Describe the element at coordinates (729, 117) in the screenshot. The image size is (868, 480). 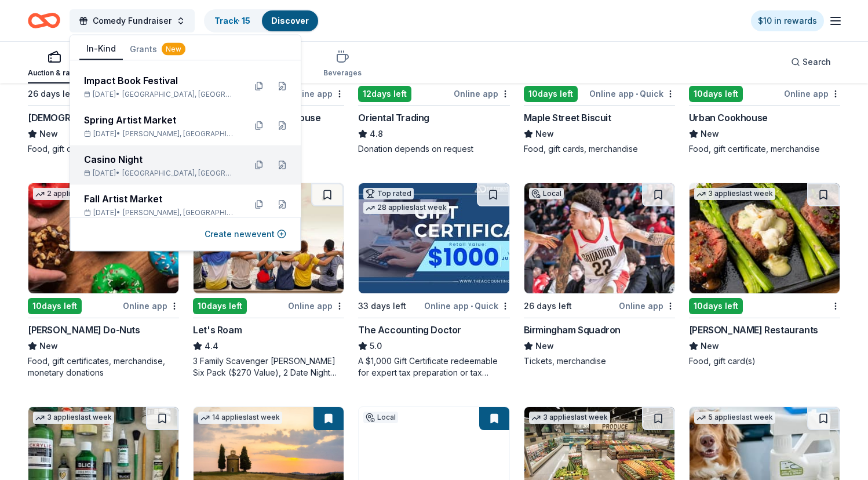
I see `div: Urban Cookhouse` at that location.